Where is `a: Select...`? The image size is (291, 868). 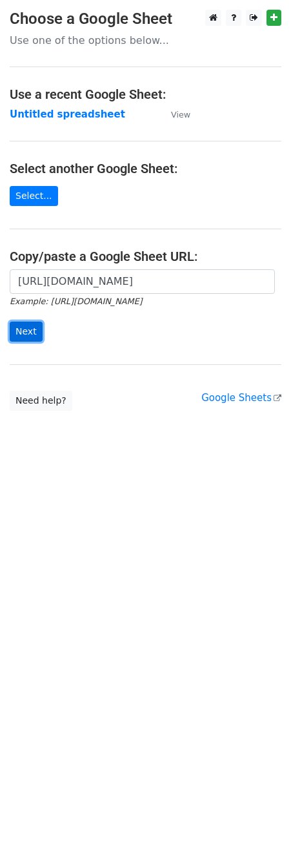 a: Select... is located at coordinates (34, 196).